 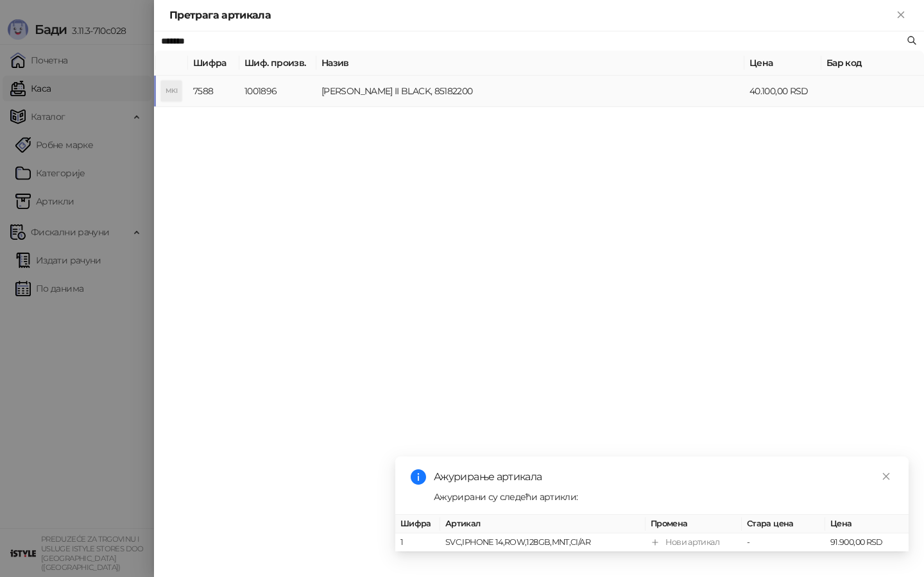 What do you see at coordinates (531, 15) in the screenshot?
I see `div: Претрага артикала` at bounding box center [531, 15].